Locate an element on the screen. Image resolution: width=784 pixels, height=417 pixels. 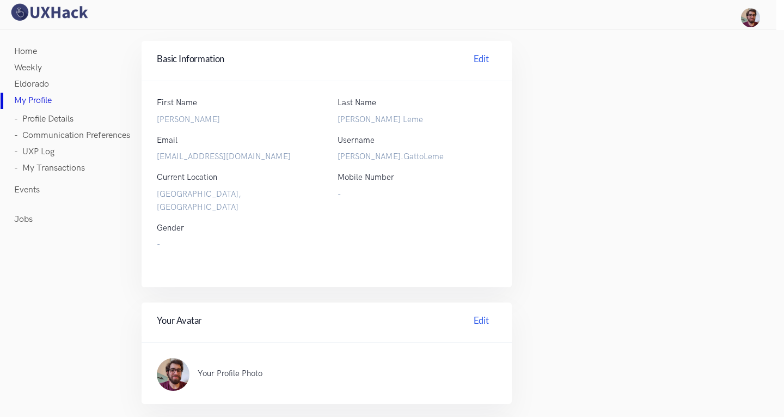
img: UXHack logo is located at coordinates (49, 12).